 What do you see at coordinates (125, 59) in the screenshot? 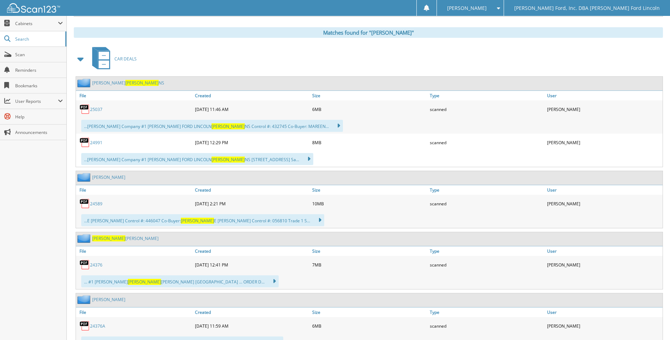
I see `span: CAR DEALS` at bounding box center [125, 59].